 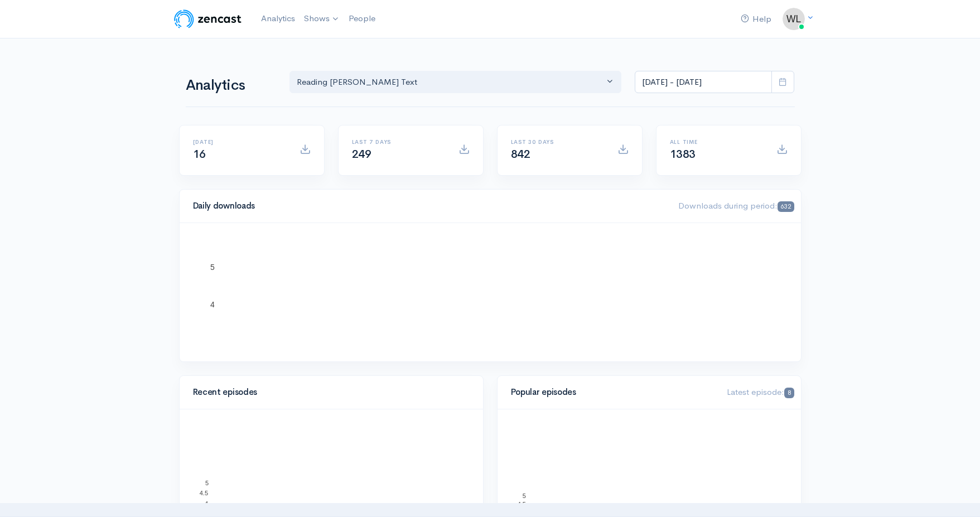 What do you see at coordinates (490, 293) in the screenshot?
I see `div: A chart.` at bounding box center [490, 293].